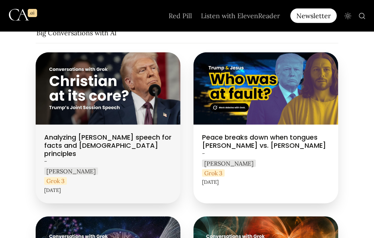  Describe the element at coordinates (315, 16) in the screenshot. I see `a: Newsletter` at that location.